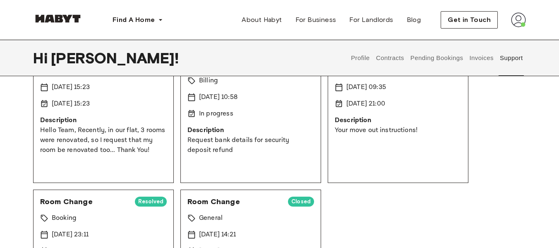 The height and width of the screenshot is (248, 559). I want to click on a: About Habyt, so click(262, 20).